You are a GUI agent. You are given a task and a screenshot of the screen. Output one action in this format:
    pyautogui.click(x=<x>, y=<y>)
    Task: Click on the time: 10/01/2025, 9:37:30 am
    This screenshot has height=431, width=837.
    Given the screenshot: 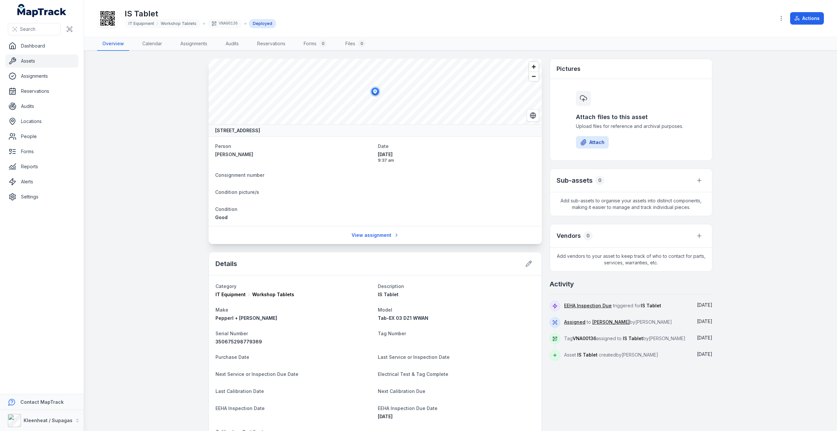 What is the action you would take?
    pyautogui.click(x=704, y=337)
    